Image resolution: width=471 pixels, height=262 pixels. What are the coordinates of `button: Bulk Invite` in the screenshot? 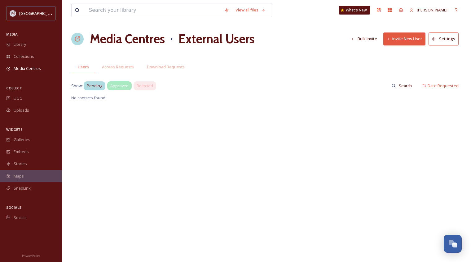 It's located at (364, 39).